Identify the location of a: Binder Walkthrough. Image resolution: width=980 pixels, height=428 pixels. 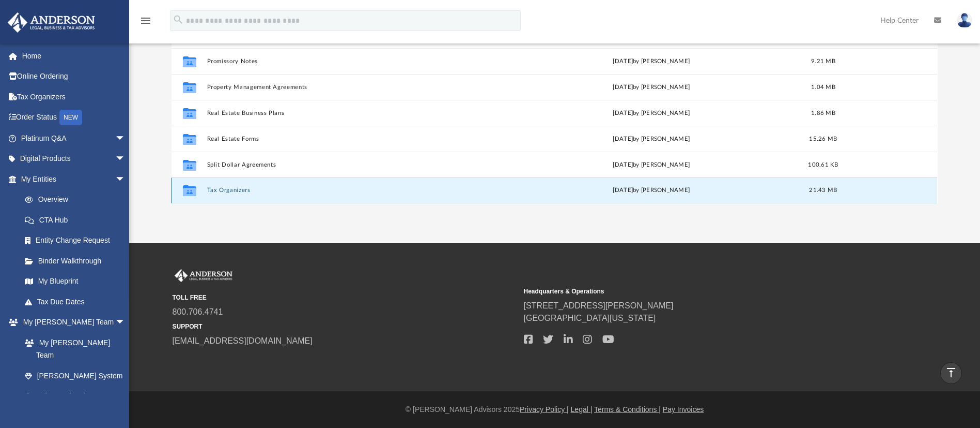
(77, 260).